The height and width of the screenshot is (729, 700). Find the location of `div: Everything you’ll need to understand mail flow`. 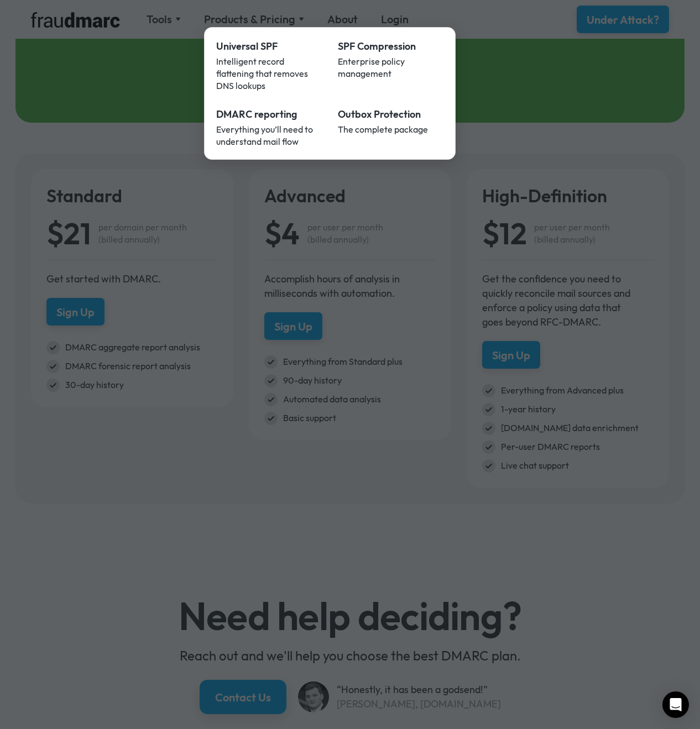

div: Everything you’ll need to understand mail flow is located at coordinates (269, 135).